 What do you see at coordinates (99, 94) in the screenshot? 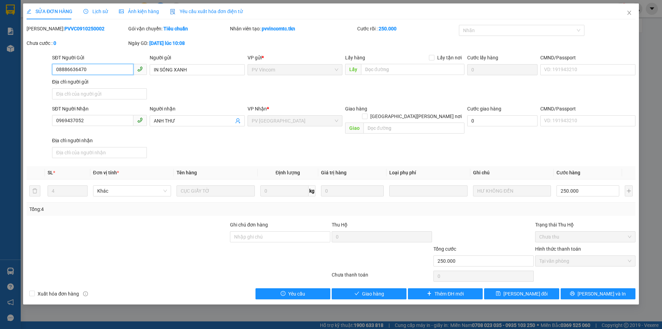
I see `input: Địa chỉ của người gửi` at bounding box center [99, 94].